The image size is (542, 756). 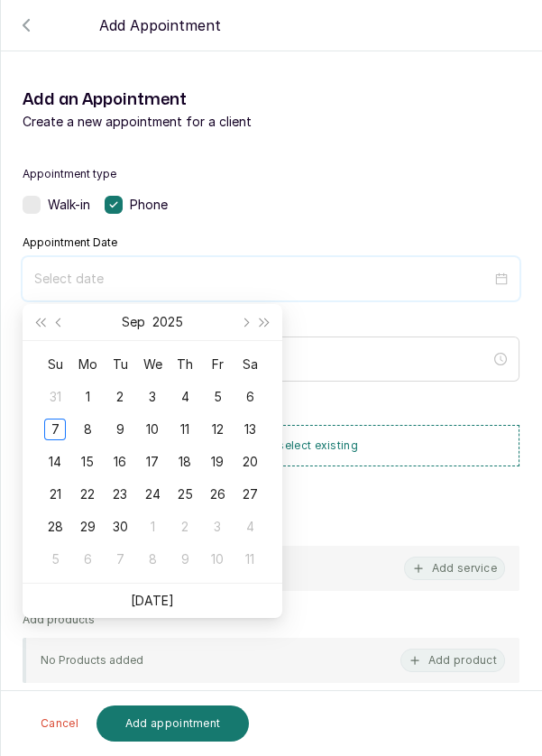 I want to click on div: 20, so click(x=250, y=462).